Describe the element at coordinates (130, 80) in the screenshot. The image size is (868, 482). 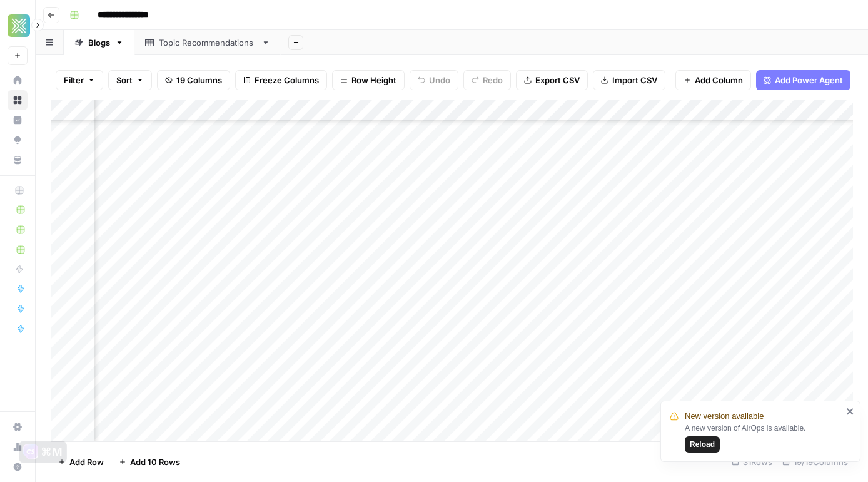
I see `button: Sort` at that location.